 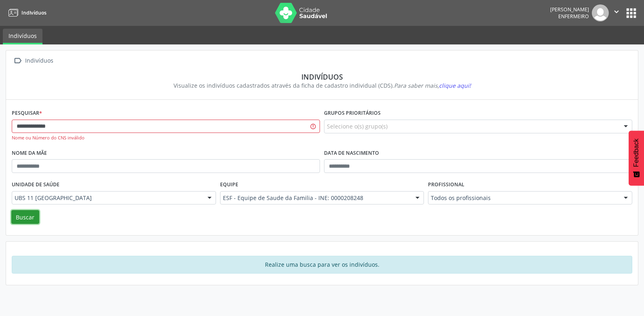 What do you see at coordinates (315, 198) in the screenshot?
I see `span: ESF - Equipe de Saude da Familia - INE: 0000208248` at bounding box center [315, 198].